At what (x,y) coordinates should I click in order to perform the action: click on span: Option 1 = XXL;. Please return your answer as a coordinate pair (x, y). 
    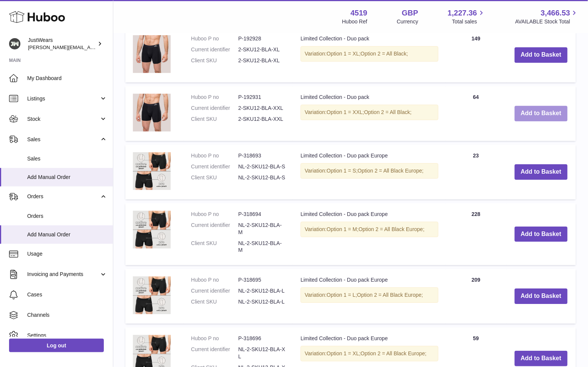
    Looking at the image, I should click on (345, 112).